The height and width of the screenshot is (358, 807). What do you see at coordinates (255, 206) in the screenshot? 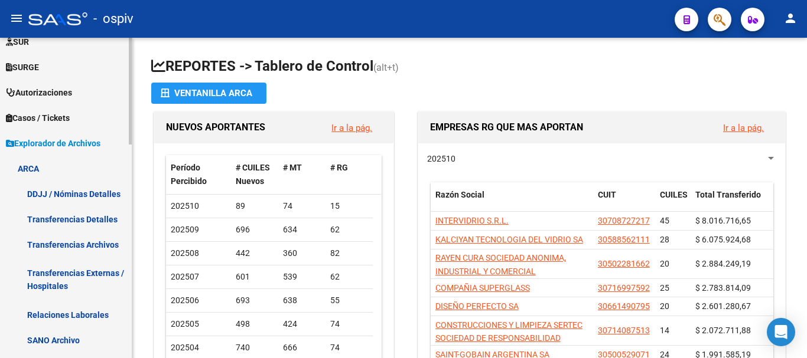
I see `div: 89` at bounding box center [255, 206].